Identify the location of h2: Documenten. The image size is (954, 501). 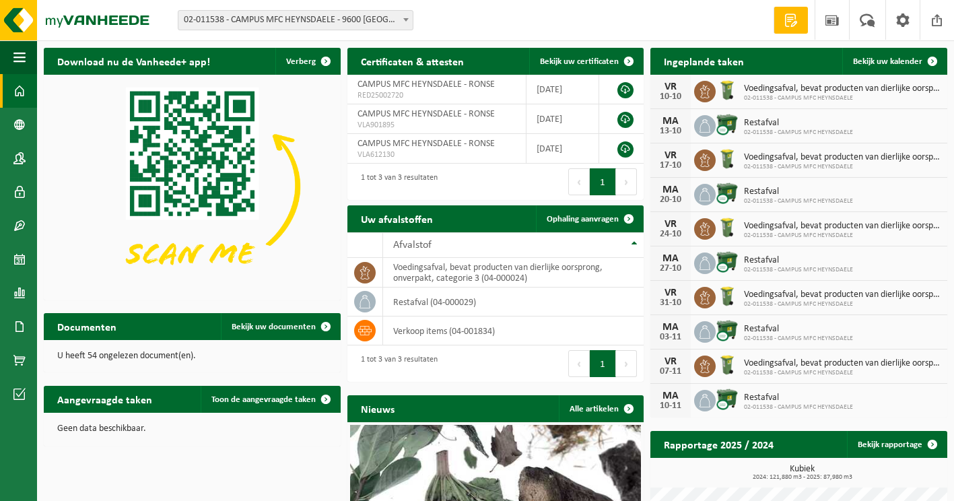
(87, 326).